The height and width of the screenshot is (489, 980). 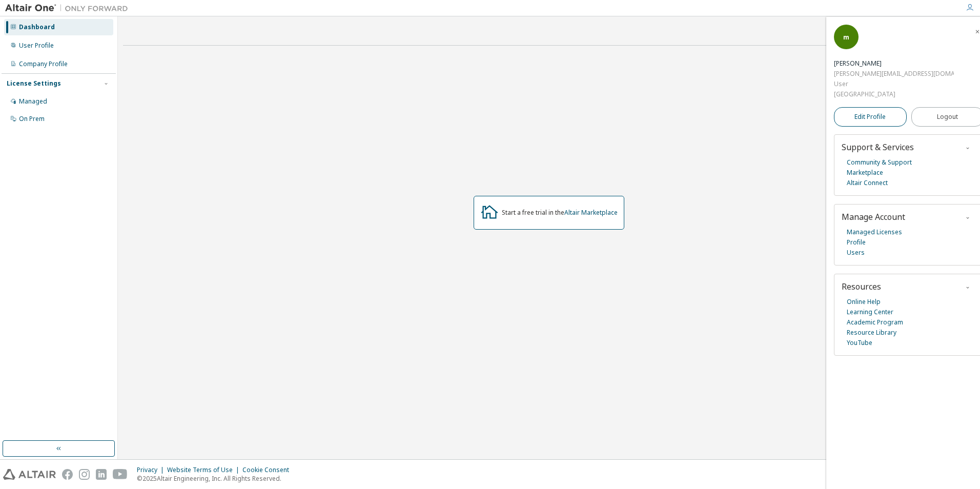 What do you see at coordinates (67, 475) in the screenshot?
I see `img: facebook.svg` at bounding box center [67, 475].